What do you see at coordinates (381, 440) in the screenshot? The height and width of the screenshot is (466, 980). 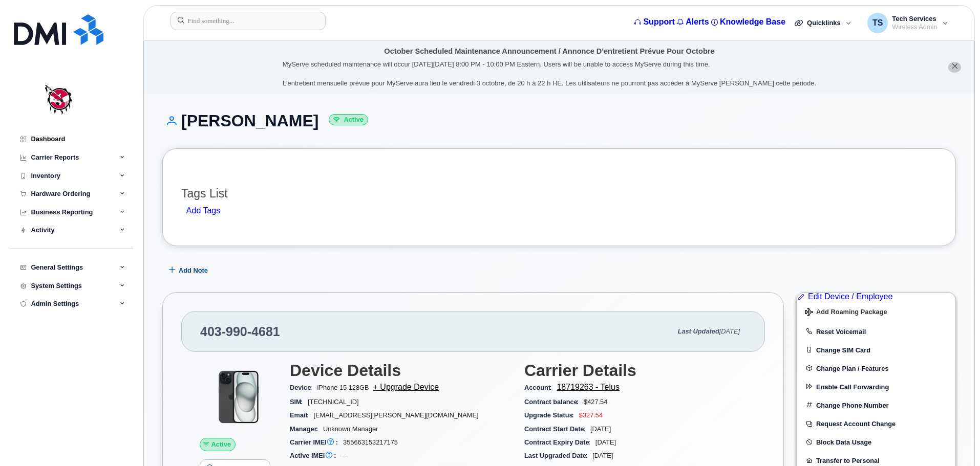 I see `span: 355663153217175` at bounding box center [381, 440].